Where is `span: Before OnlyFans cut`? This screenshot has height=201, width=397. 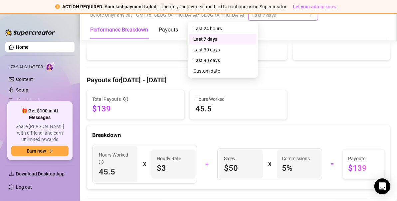 span: Before OnlyFans cut is located at coordinates (111, 15).